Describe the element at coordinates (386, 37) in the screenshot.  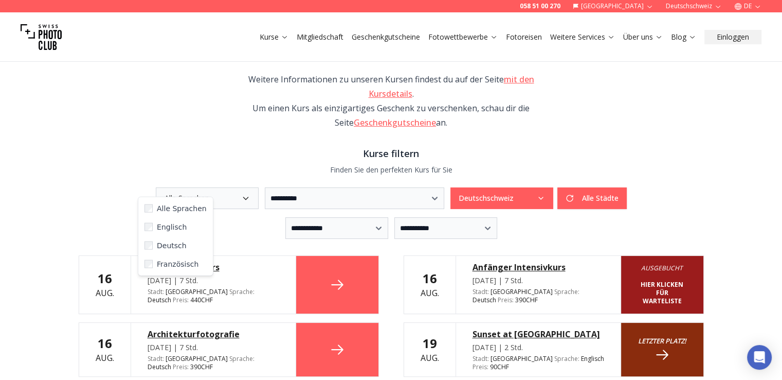
I see `button: Geschenkgutscheine` at that location.